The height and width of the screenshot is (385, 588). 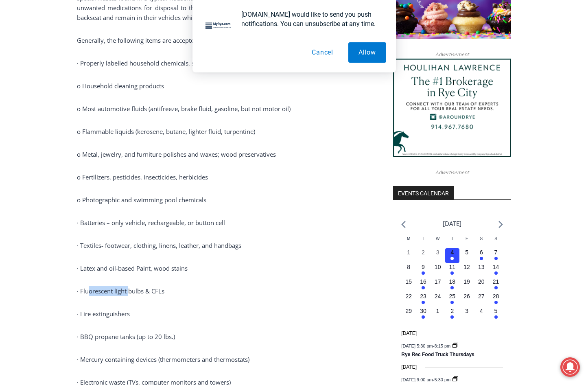 I want to click on time: 13, so click(x=481, y=267).